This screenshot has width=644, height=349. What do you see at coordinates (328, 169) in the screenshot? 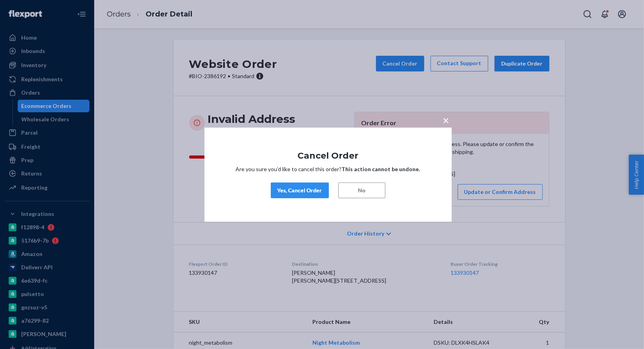
I see `p: Are you sure you’d like to cancel this order?` at bounding box center [328, 169].